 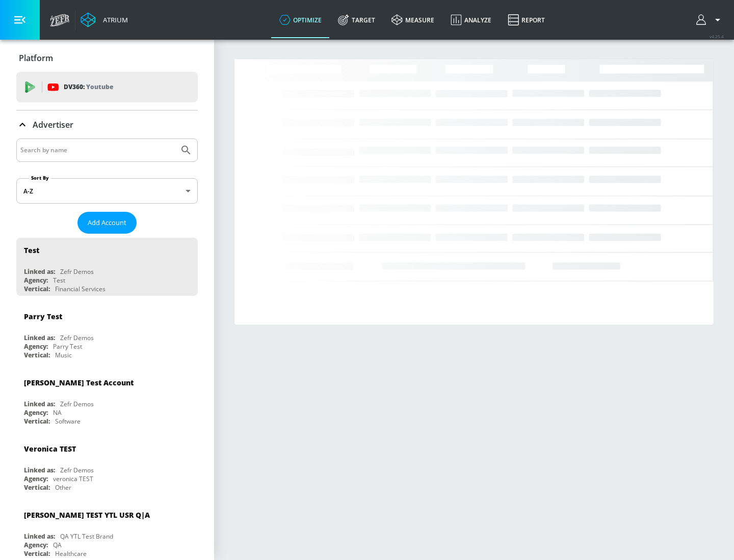 I want to click on div: Platform, so click(x=107, y=58).